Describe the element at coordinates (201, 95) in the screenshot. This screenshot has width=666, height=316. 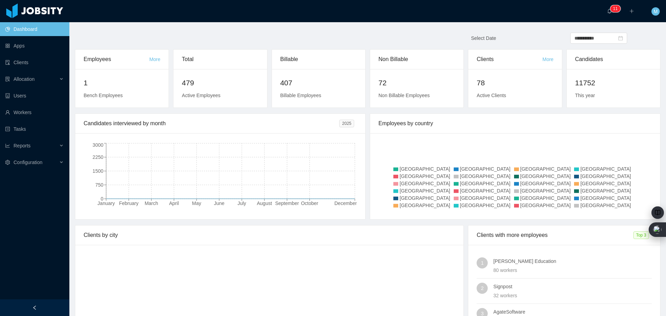
I see `span: Active Employees` at that location.